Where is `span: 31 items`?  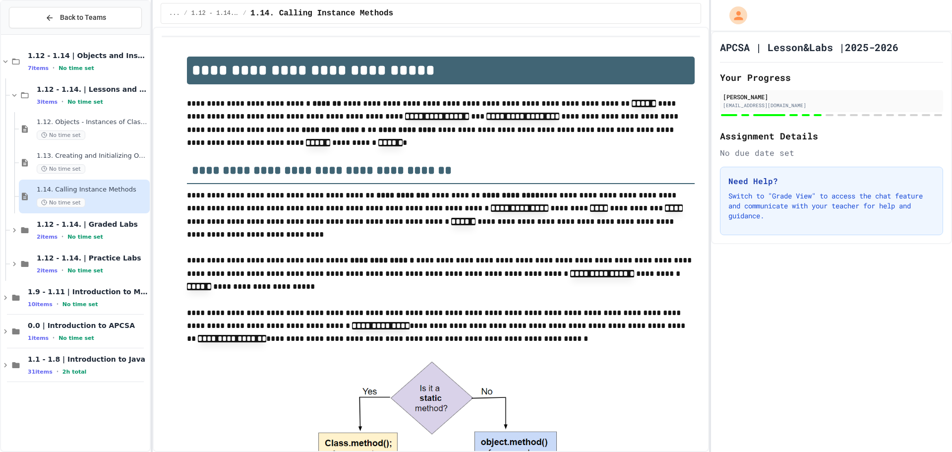 span: 31 items is located at coordinates (40, 371).